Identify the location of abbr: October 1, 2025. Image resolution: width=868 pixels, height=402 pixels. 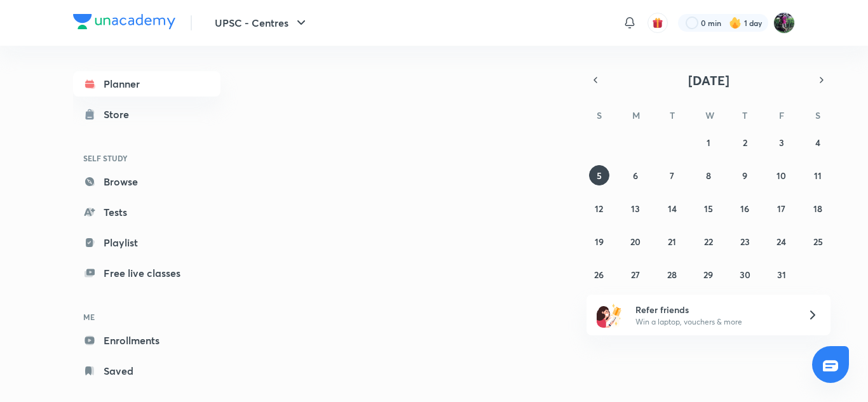
(708, 143).